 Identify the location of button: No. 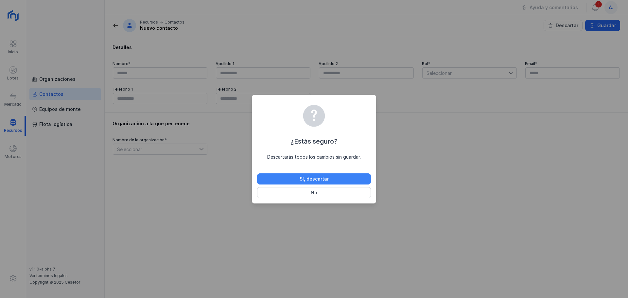
(314, 193).